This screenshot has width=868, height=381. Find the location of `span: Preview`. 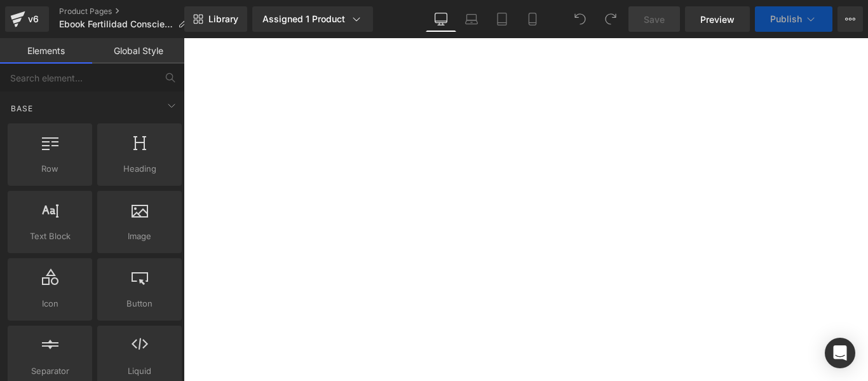

span: Preview is located at coordinates (717, 19).